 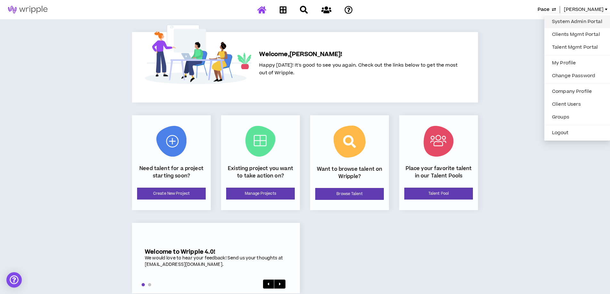 I want to click on button: Pace, so click(x=546, y=10).